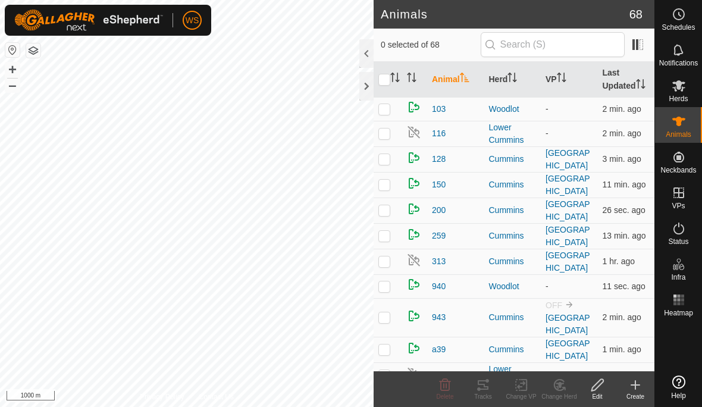 The image size is (702, 407). I want to click on span: 103, so click(438, 109).